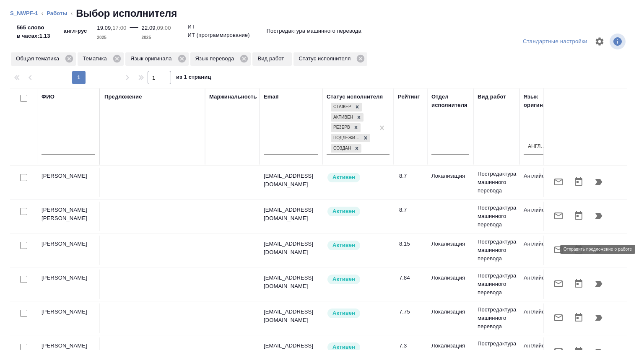 Image resolution: width=644 pixels, height=350 pixels. I want to click on div: ФИО, so click(48, 97).